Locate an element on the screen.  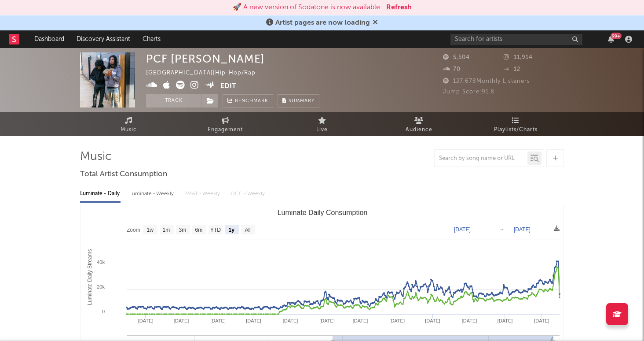
button: Edit is located at coordinates (228, 86).